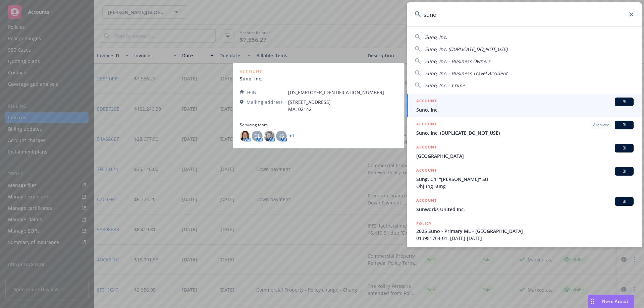 Image resolution: width=644 pixels, height=308 pixels. What do you see at coordinates (525, 209) in the screenshot?
I see `span: Sunworks United Inc.` at bounding box center [525, 209].